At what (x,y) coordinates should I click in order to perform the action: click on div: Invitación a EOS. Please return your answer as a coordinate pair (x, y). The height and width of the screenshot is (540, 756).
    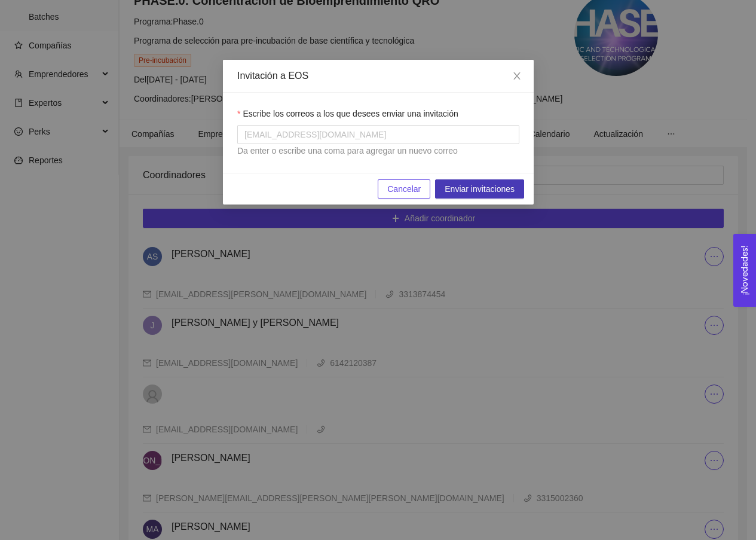
    Looking at the image, I should click on (378, 76).